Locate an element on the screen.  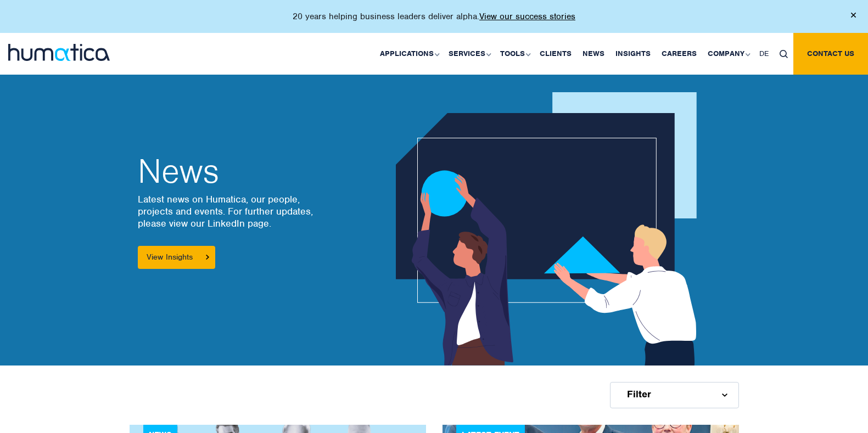
a: Company is located at coordinates (727, 54).